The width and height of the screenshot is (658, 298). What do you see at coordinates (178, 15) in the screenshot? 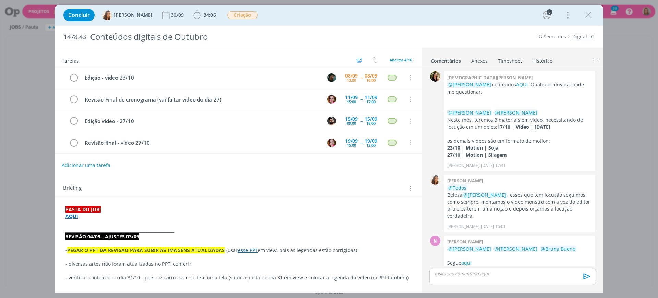
I see `div: 30/09` at bounding box center [178, 15].